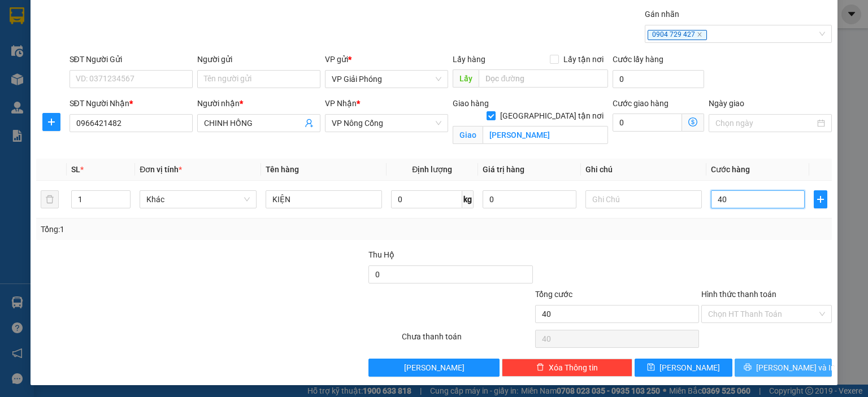 The height and width of the screenshot is (397, 868). Describe the element at coordinates (468, 199) in the screenshot. I see `span: kg` at that location.